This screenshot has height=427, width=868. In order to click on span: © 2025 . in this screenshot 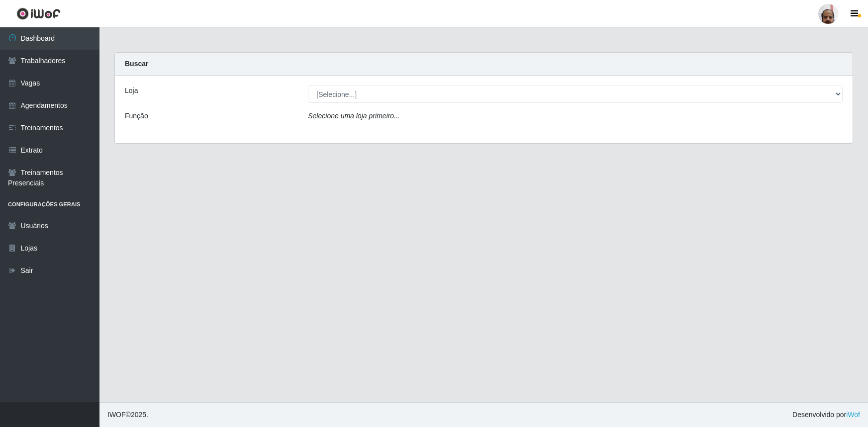, I will do `click(128, 415)`.